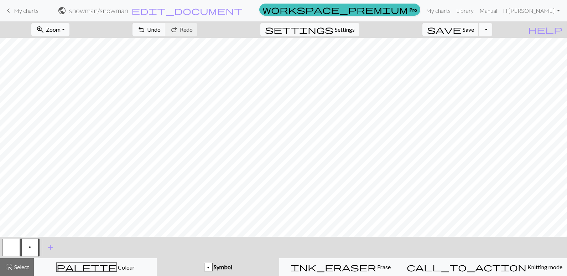 The image size is (567, 276). Describe the element at coordinates (53, 29) in the screenshot. I see `span: Zoom` at that location.